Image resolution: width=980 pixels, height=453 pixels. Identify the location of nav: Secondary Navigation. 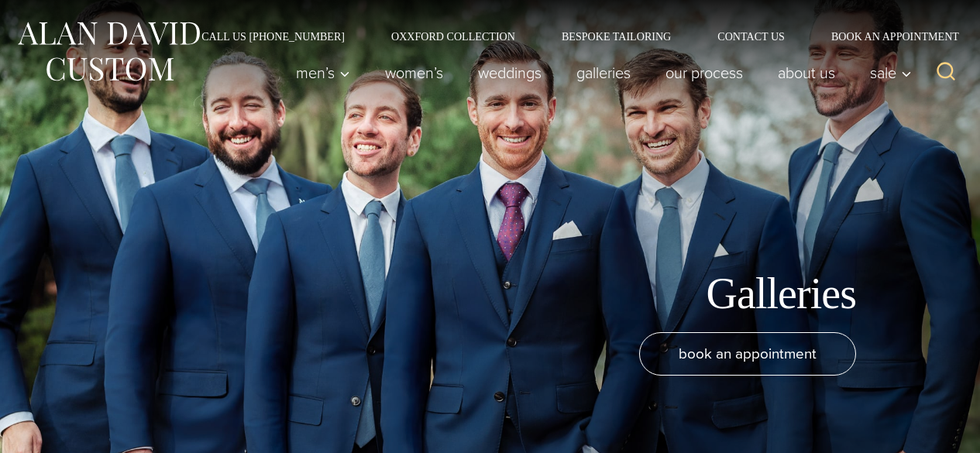
(571, 37).